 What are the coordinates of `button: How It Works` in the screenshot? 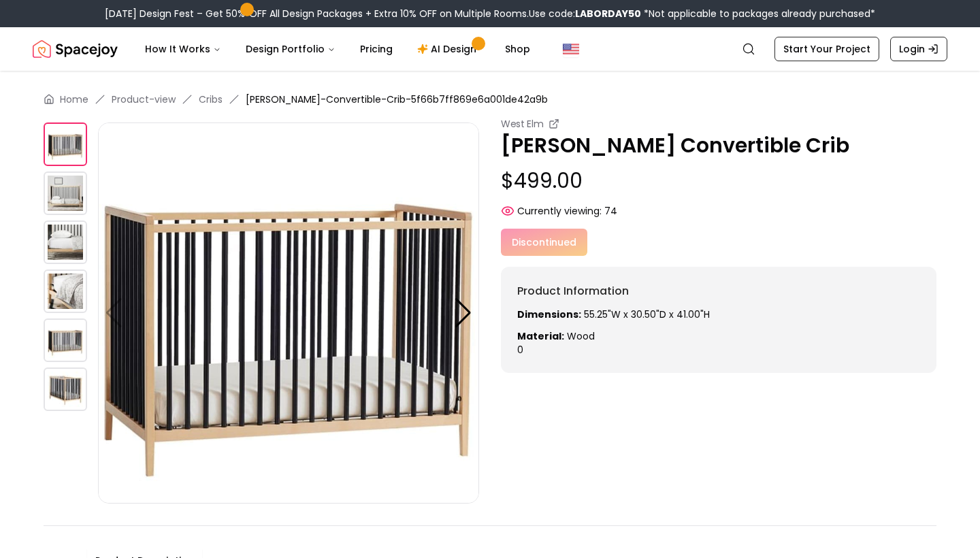 It's located at (183, 49).